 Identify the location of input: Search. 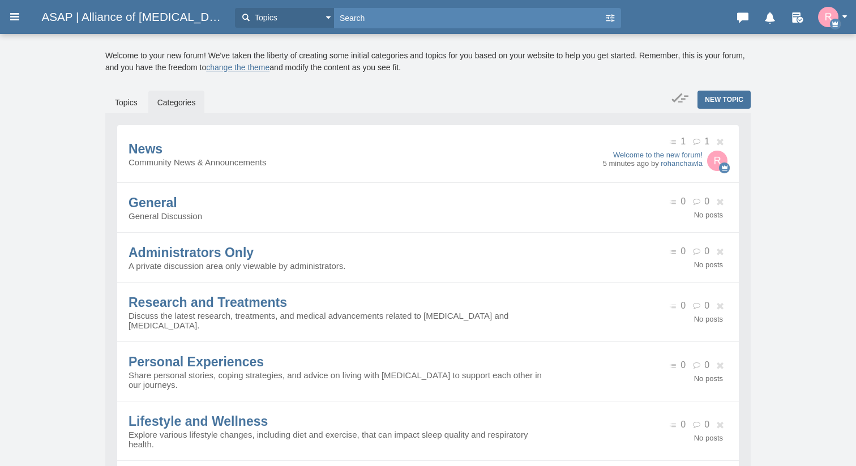
(469, 18).